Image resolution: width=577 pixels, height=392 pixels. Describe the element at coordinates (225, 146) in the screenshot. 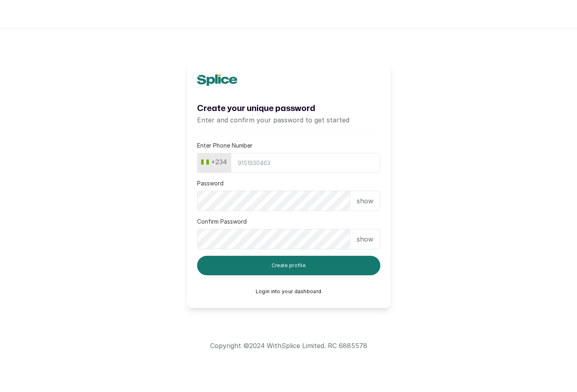

I see `label: Enter Phone Number` at that location.